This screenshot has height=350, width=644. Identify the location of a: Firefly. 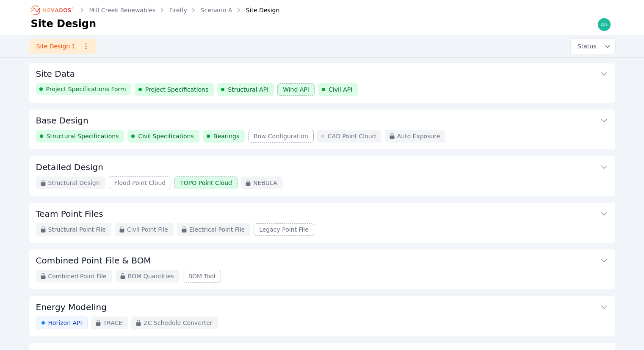
(178, 10).